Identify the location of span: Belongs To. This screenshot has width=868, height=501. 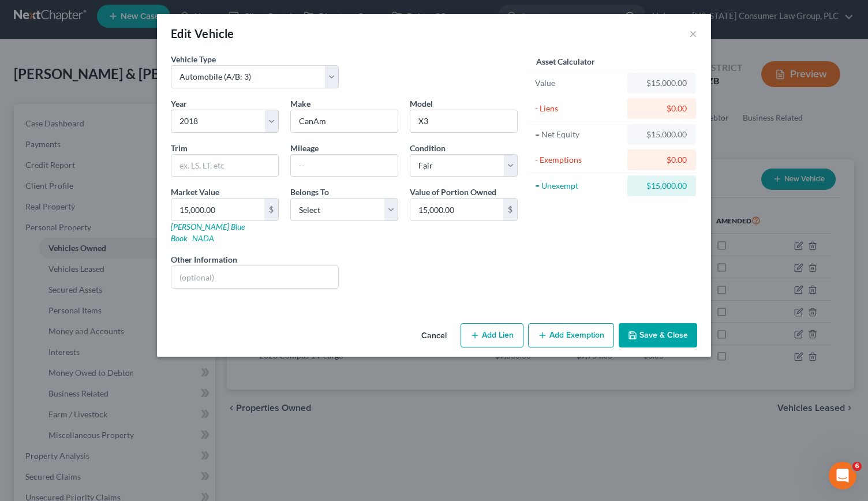
(309, 192).